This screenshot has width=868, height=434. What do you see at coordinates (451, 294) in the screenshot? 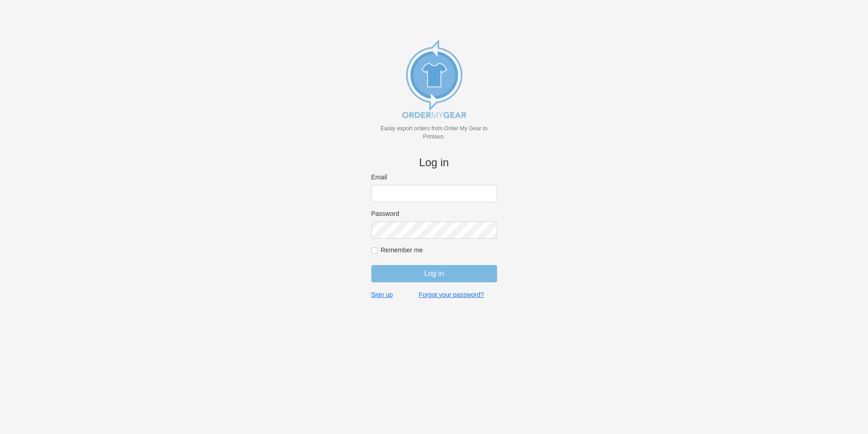
I see `a: Forgot your password?` at bounding box center [451, 294].